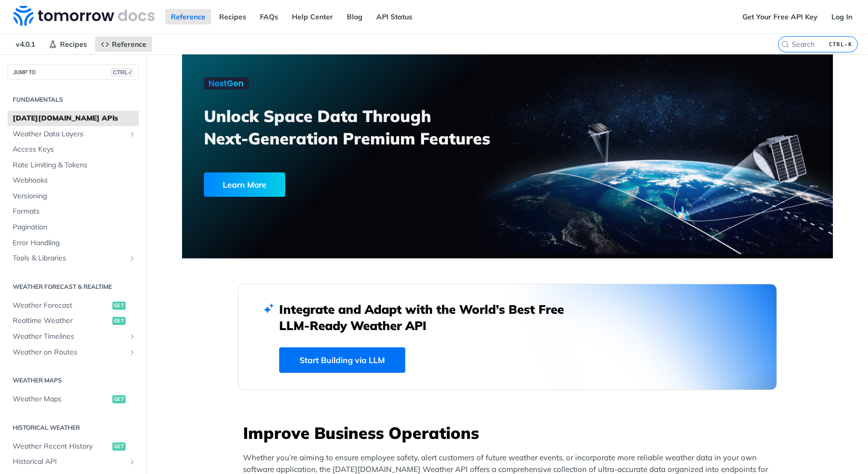 The image size is (868, 474). What do you see at coordinates (25, 44) in the screenshot?
I see `span: v4.0.1` at bounding box center [25, 44].